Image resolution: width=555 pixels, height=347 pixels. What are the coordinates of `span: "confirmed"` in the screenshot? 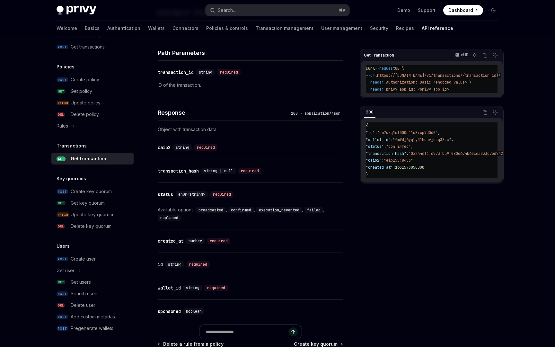 It's located at (398, 146).